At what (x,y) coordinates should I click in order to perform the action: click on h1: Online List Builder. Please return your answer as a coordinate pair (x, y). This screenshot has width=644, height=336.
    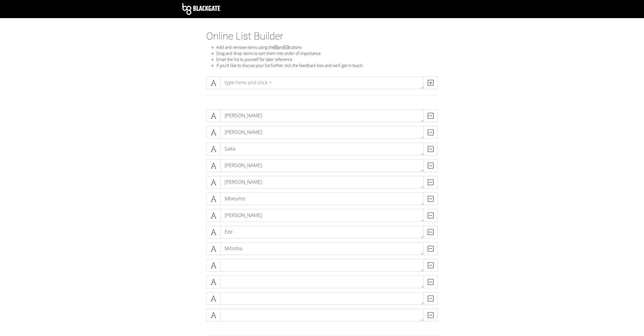
    Looking at the image, I should click on (322, 36).